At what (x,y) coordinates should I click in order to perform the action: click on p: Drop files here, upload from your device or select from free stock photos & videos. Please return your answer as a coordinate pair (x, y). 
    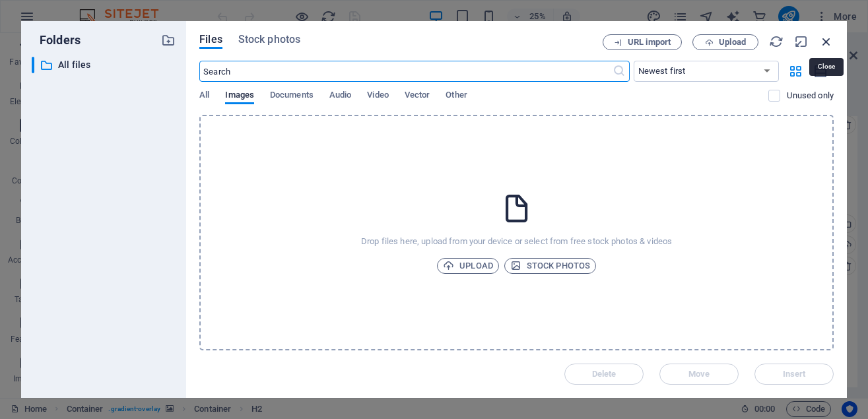
    Looking at the image, I should click on (516, 242).